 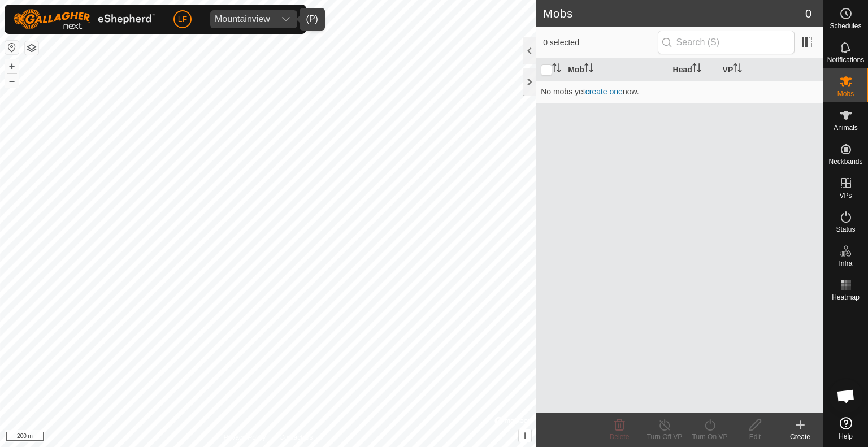 I want to click on th: Head, so click(x=693, y=70).